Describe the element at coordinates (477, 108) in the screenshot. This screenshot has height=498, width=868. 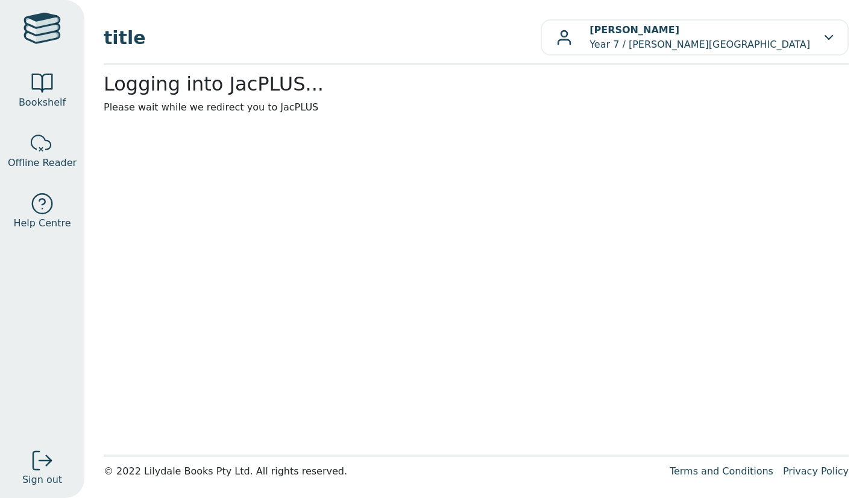
I see `p: Please wait while we redirect you to JacPLUS` at that location.